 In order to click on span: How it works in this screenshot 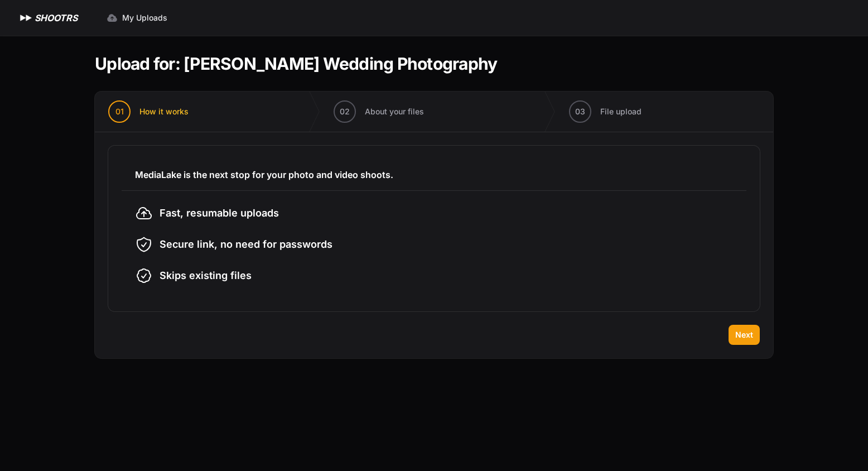, I will do `click(164, 112)`.